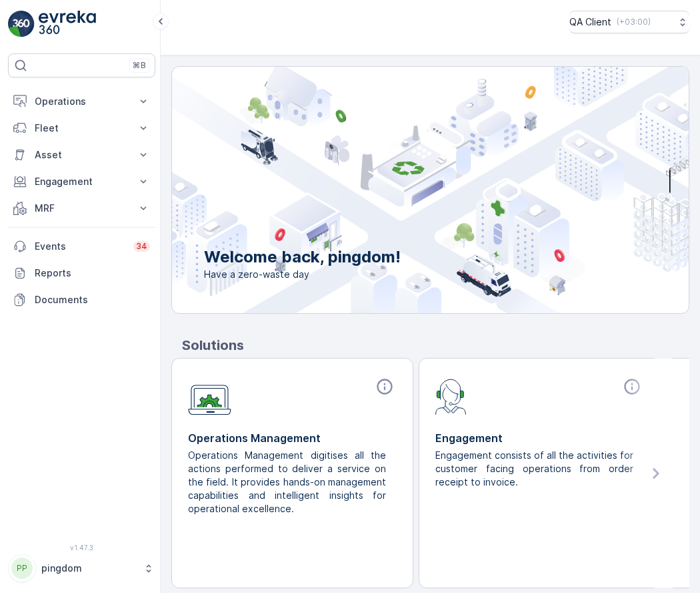  I want to click on a: Documents, so click(82, 300).